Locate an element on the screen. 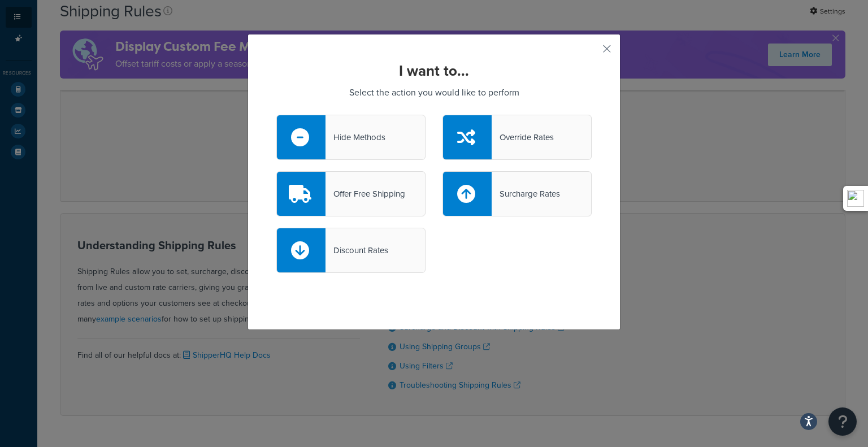 This screenshot has height=447, width=868. div: Override Rates is located at coordinates (523, 137).